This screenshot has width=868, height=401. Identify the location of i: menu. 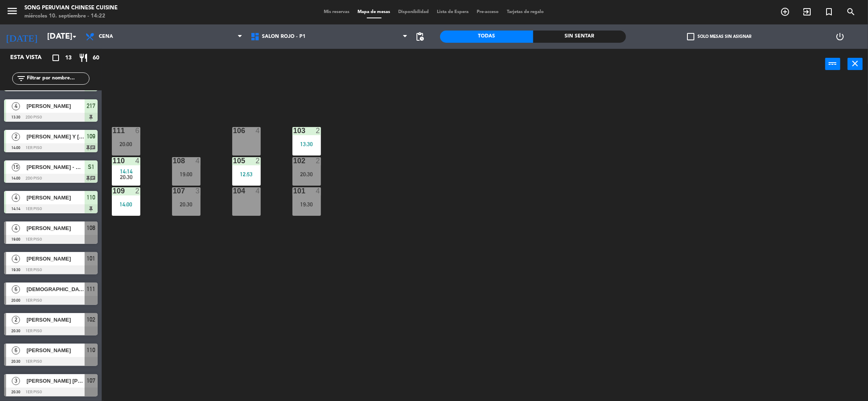
(12, 11).